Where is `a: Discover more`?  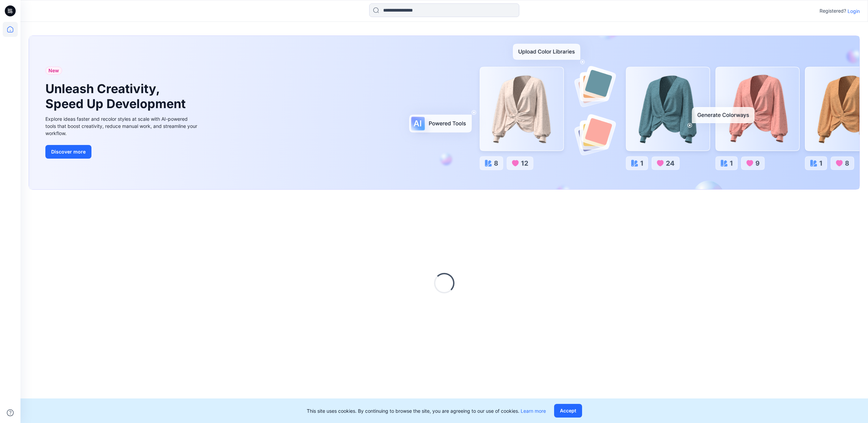
a: Discover more is located at coordinates (122, 152).